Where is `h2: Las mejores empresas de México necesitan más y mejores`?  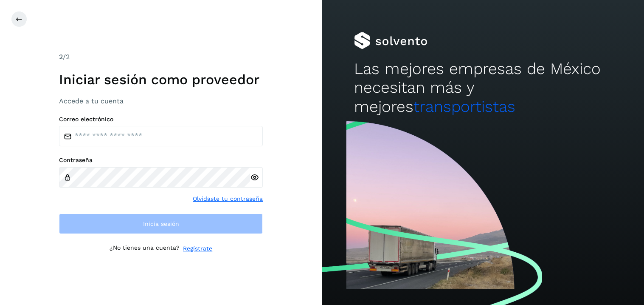 h2: Las mejores empresas de México necesitan más y mejores is located at coordinates (483, 87).